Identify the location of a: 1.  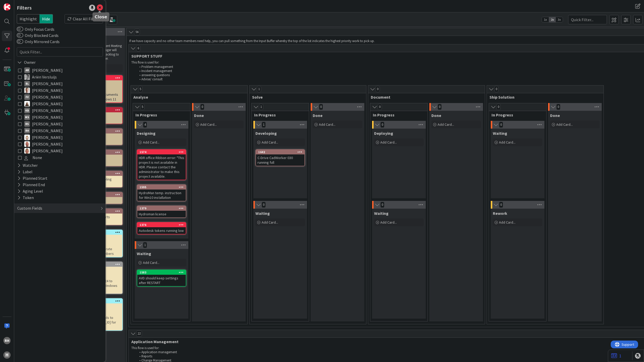
(616, 356).